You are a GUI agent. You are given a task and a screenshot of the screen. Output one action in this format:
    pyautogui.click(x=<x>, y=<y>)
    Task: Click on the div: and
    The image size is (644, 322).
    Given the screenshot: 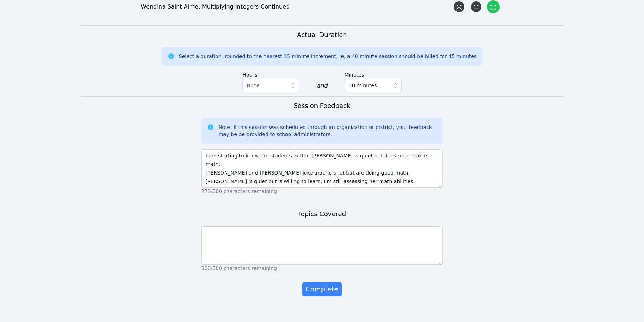 What is the action you would take?
    pyautogui.click(x=322, y=86)
    